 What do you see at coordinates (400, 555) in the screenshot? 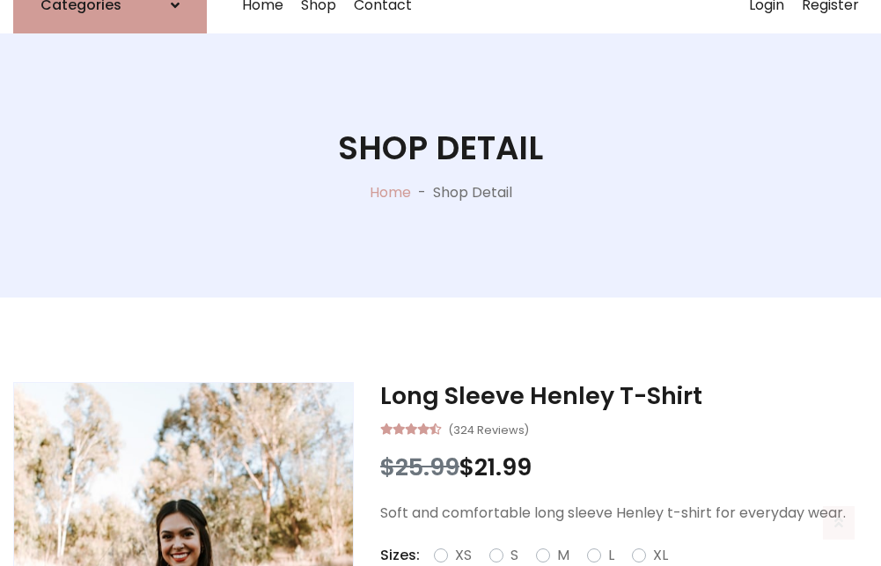
I see `p: Sizes:` at bounding box center [400, 555].